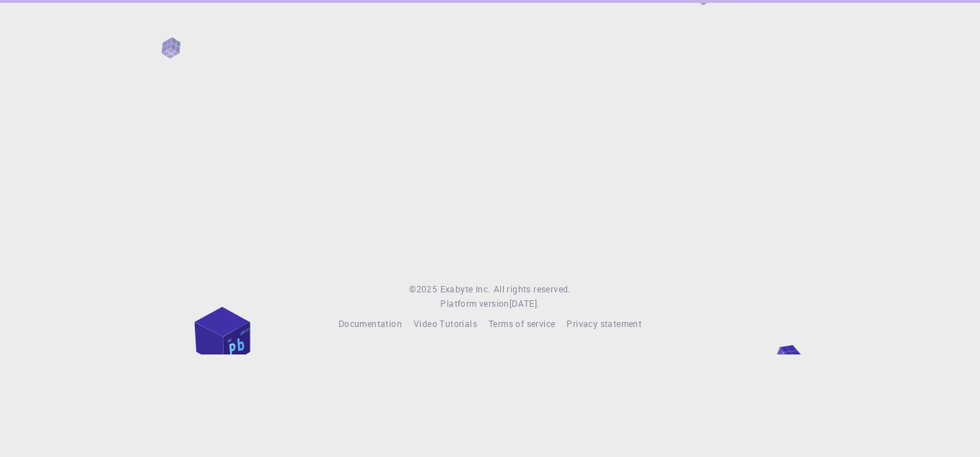 The height and width of the screenshot is (457, 980). I want to click on a: Documentation, so click(371, 324).